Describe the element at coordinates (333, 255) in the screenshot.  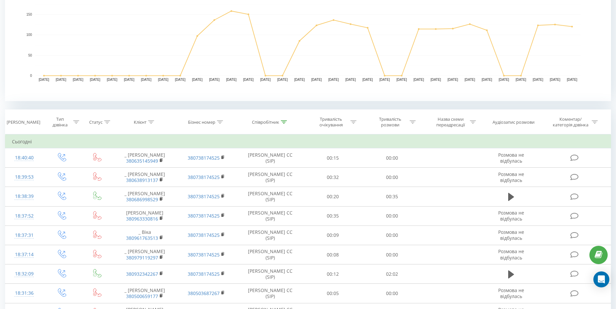
I see `td: 00:08` at that location.